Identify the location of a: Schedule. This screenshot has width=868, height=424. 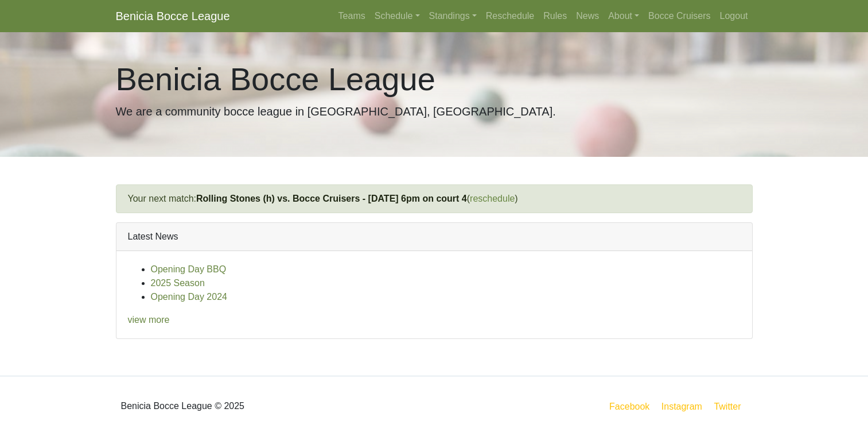
(397, 16).